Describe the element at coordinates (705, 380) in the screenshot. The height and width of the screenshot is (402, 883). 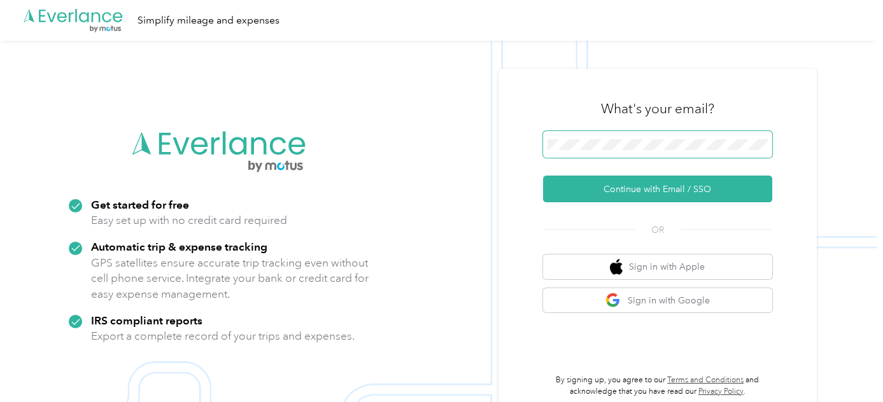
I see `a: Terms and Conditions` at that location.